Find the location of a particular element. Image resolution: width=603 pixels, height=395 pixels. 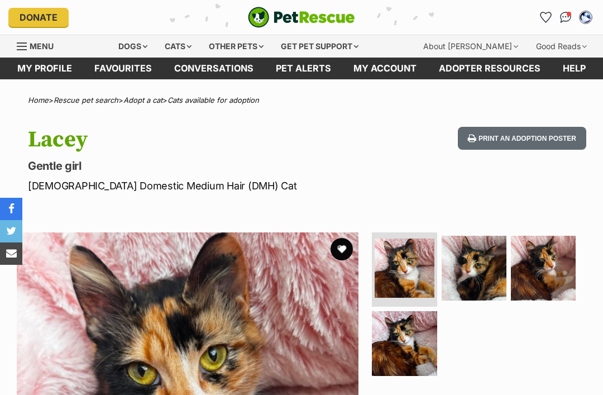

a: Cats available for adoption is located at coordinates (213, 100).